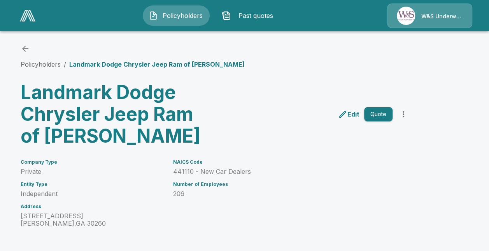 Image resolution: width=489 pixels, height=251 pixels. What do you see at coordinates (283, 171) in the screenshot?
I see `p: 441110 - New Car Dealers` at bounding box center [283, 171].